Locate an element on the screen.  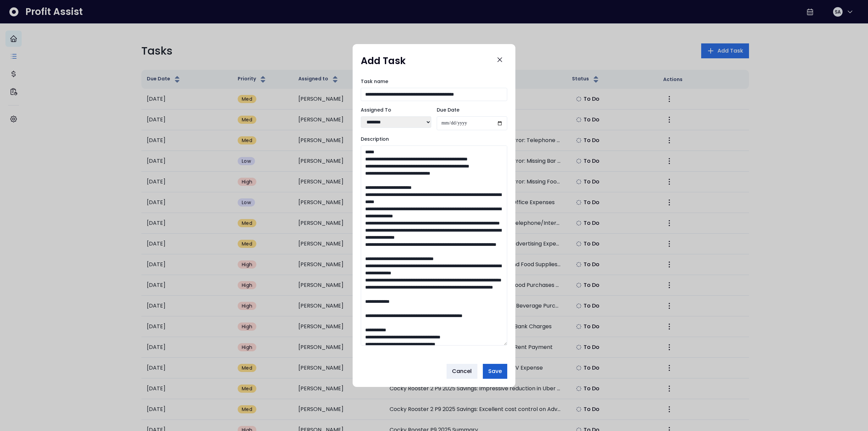
label: Task name is located at coordinates (434, 81).